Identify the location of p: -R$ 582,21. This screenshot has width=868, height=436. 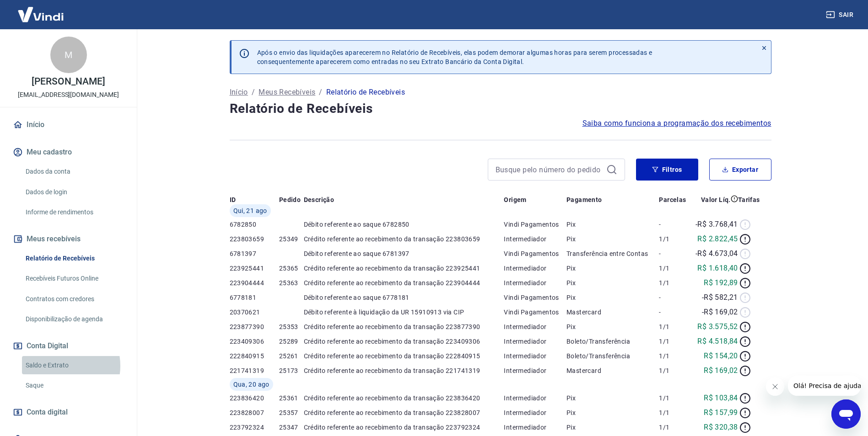
(720, 298).